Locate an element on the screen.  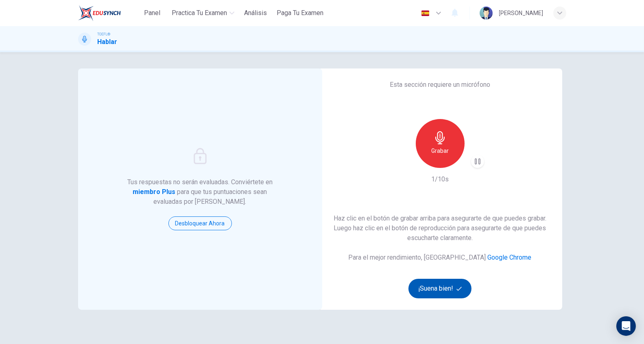
img: es is located at coordinates (425, 13).